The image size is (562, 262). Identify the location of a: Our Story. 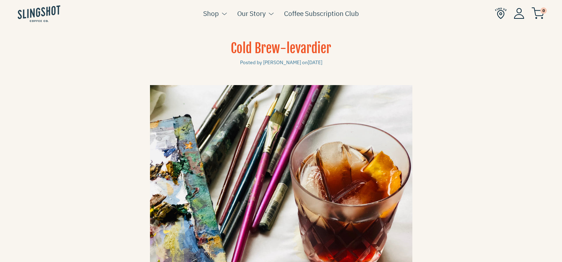
(251, 13).